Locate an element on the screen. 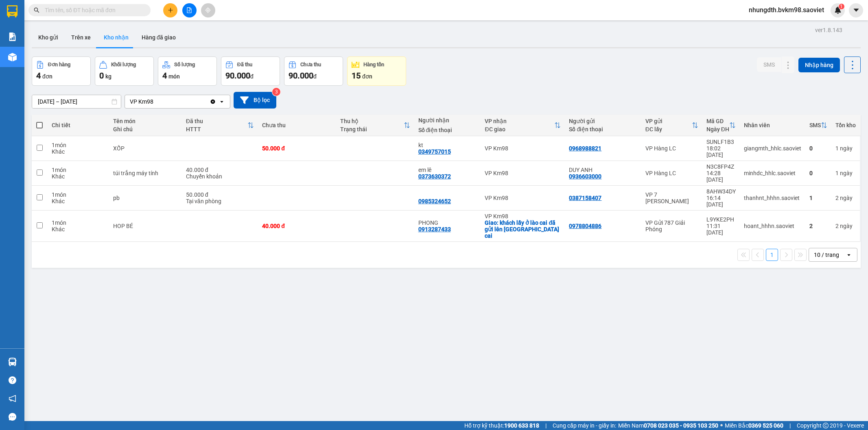 The height and width of the screenshot is (430, 868). div: Giao: khách lấy ở lào cai đã gửi lên lào cai is located at coordinates (522, 229).